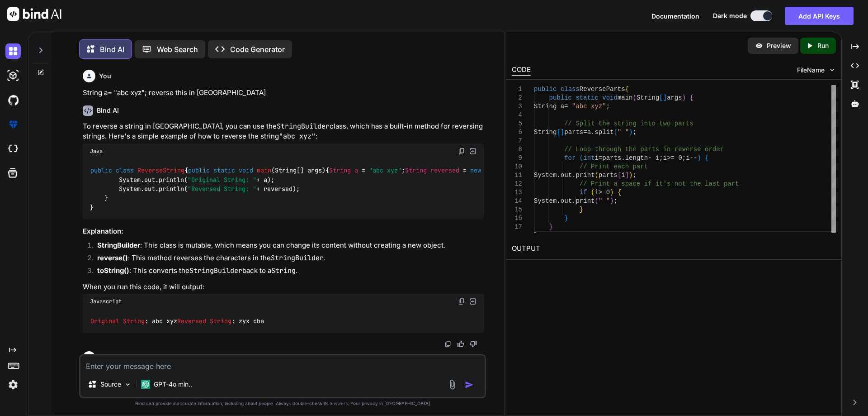 The width and height of the screenshot is (868, 416). What do you see at coordinates (674, 248) in the screenshot?
I see `h2: OUTPUT` at bounding box center [674, 248].